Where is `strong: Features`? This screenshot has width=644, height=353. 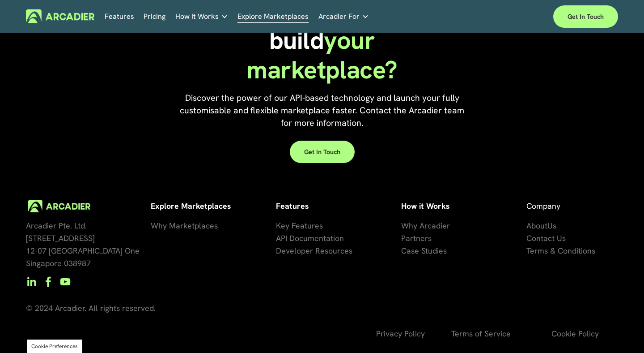 strong: Features is located at coordinates (292, 205).